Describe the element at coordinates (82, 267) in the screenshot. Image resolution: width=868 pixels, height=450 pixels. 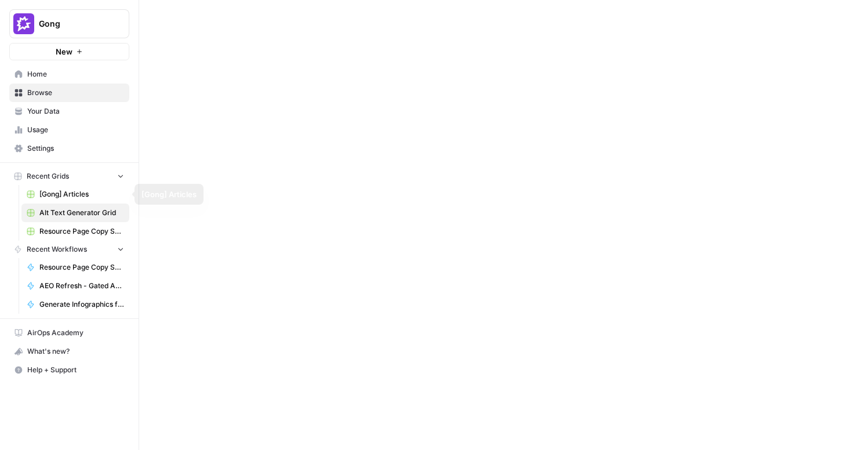
I see `span: Resource Page Copy Scrape` at that location.